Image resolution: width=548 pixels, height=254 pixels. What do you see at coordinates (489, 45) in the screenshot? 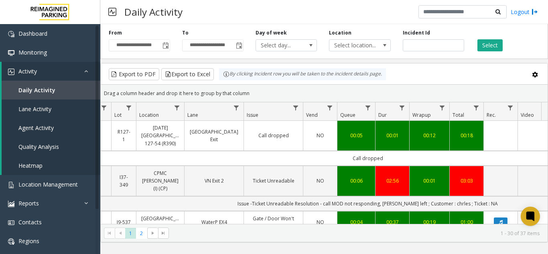
I see `button: Select` at bounding box center [489, 45].